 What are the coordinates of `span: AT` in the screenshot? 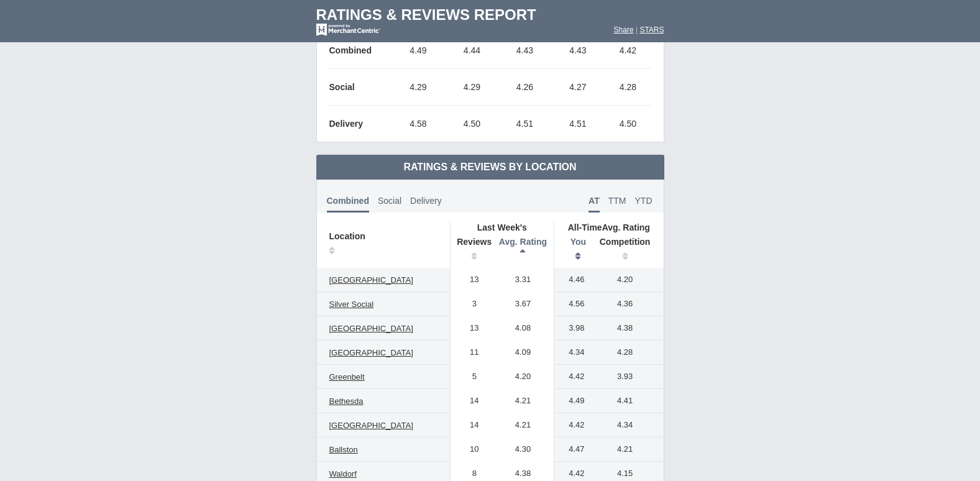 It's located at (594, 204).